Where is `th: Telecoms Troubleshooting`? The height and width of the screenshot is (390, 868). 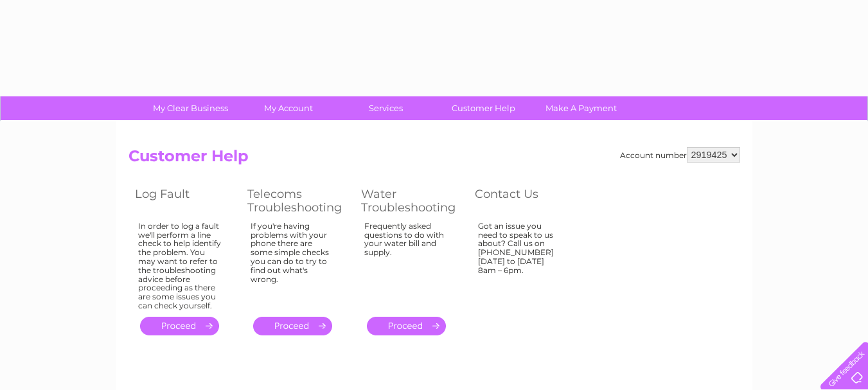
th: Telecoms Troubleshooting is located at coordinates (297, 201).